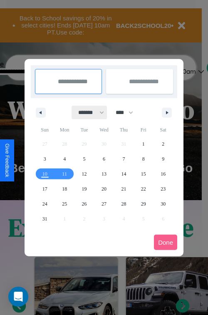 This screenshot has width=208, height=315. Describe the element at coordinates (85, 204) in the screenshot. I see `span: 26` at that location.